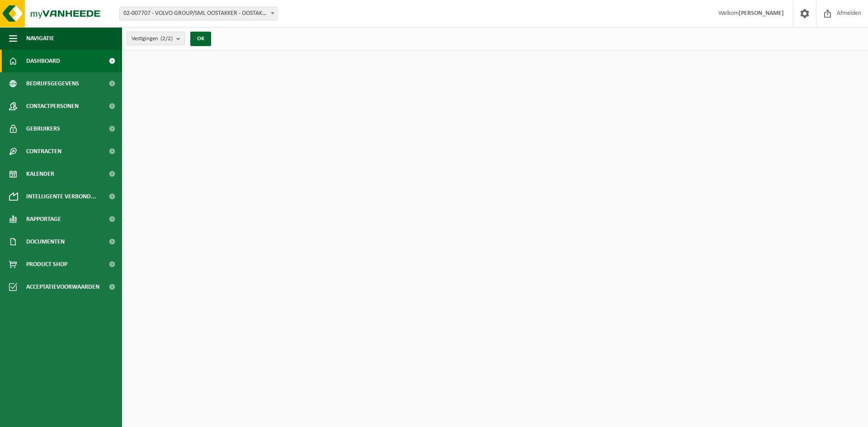 Image resolution: width=868 pixels, height=427 pixels. I want to click on span: Rapportage, so click(43, 219).